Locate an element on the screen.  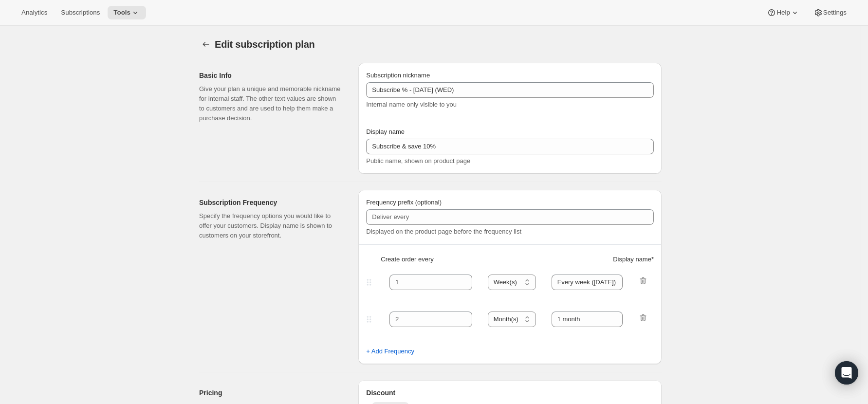
span: Subscriptions is located at coordinates (80, 12).